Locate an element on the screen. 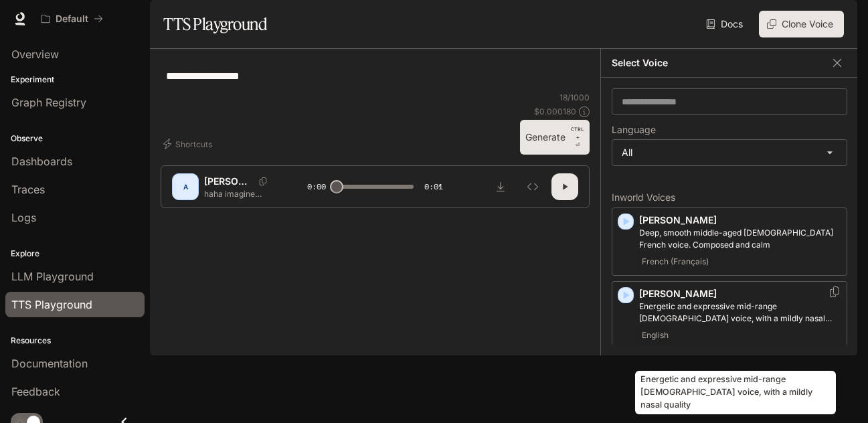  span: 0:01 is located at coordinates (433, 186).